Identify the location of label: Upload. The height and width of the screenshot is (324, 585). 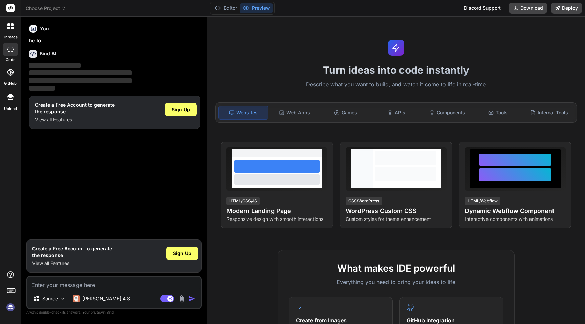
(10, 109).